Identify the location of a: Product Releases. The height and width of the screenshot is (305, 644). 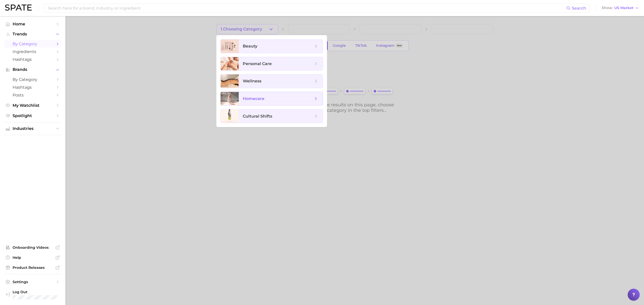
(33, 268).